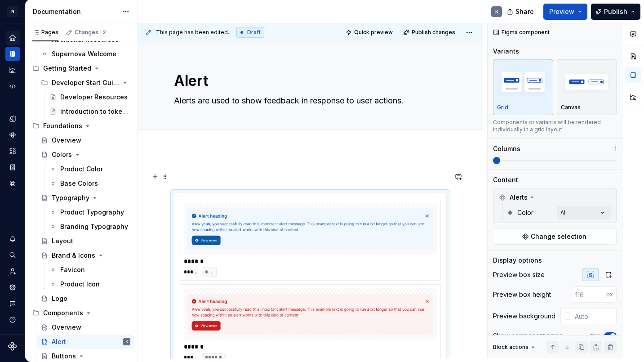 This screenshot has height=362, width=644. What do you see at coordinates (90, 184) in the screenshot?
I see `a: Base Colors` at bounding box center [90, 184].